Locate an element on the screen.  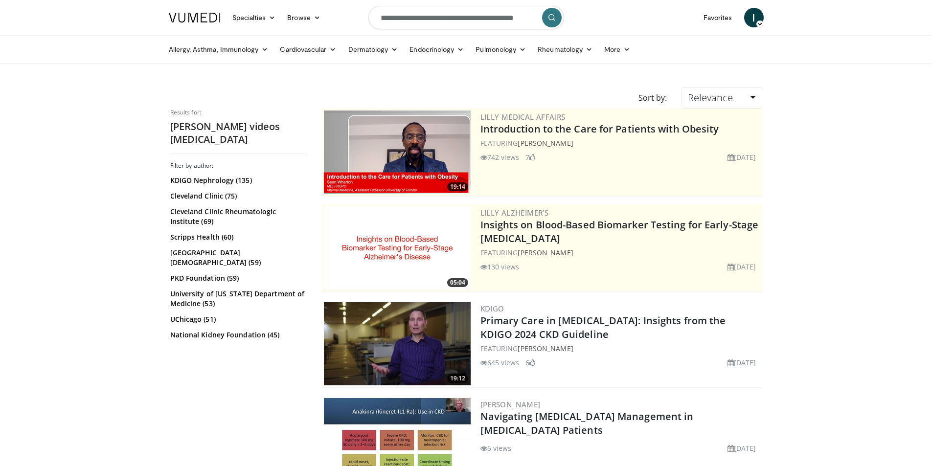
a: More is located at coordinates (617, 49).